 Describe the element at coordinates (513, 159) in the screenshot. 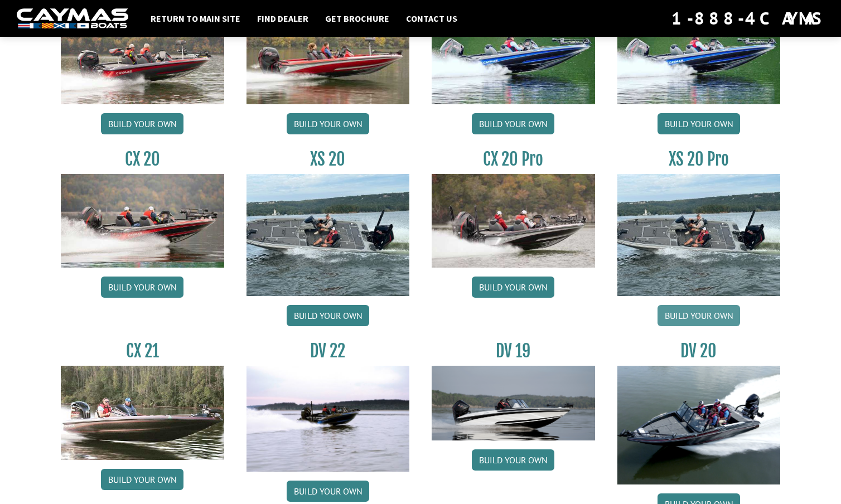

I see `h3: CX 20 Pro` at that location.